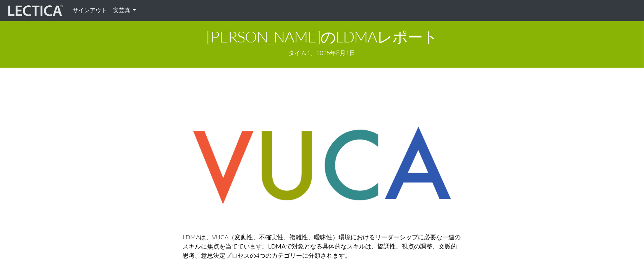 The height and width of the screenshot is (268, 644). Describe the element at coordinates (322, 241) in the screenshot. I see `font: LDMAは、VUCA（変動性、不確実性、複雑性、曖昧性）環境におけるリーダーシップに必要な一連のスキルに焦点を当てています` at that location.